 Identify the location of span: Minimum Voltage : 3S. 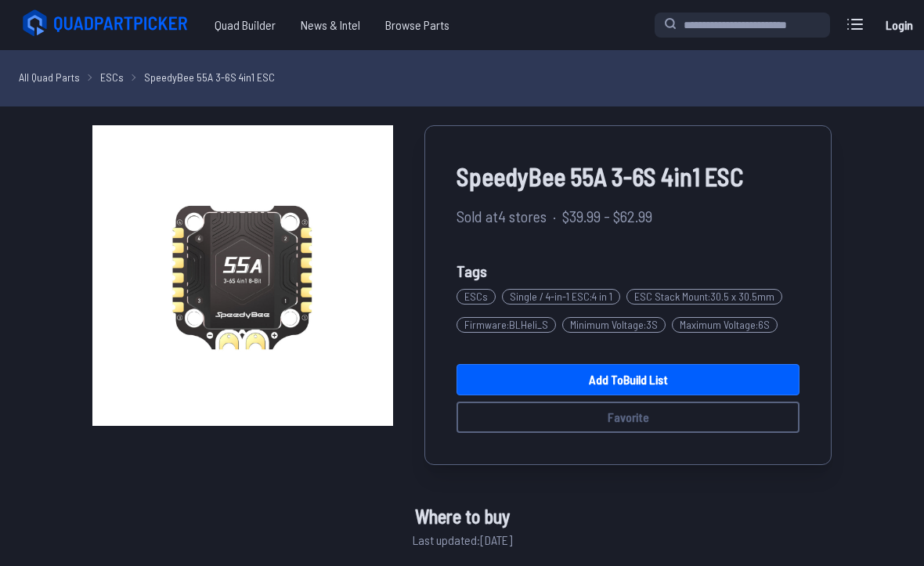
(614, 325).